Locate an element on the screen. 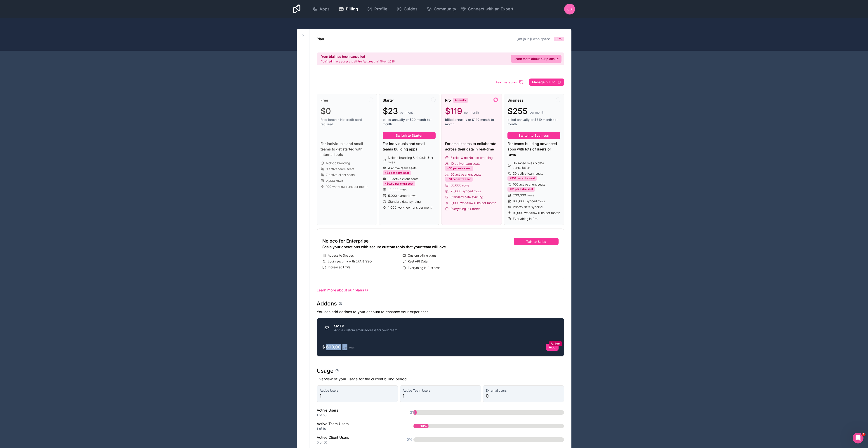  span: Unlimited roles & data consultation is located at coordinates (536, 166).